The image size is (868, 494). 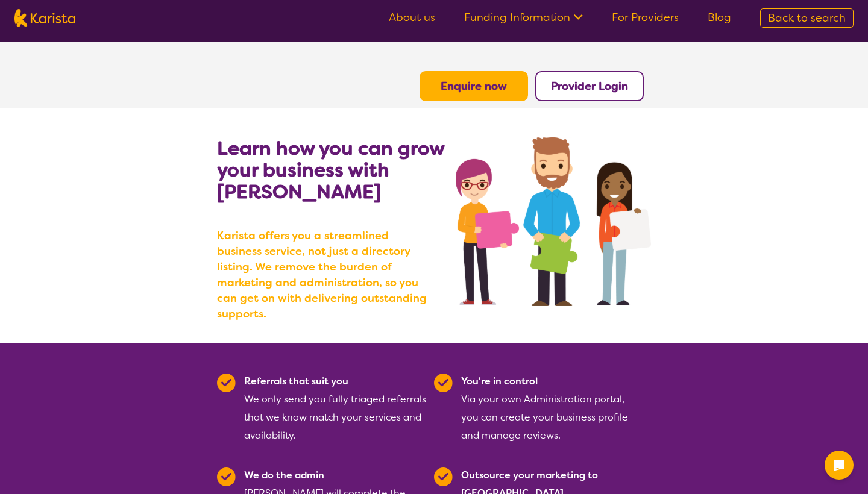 What do you see at coordinates (523, 17) in the screenshot?
I see `a: Funding Information` at bounding box center [523, 17].